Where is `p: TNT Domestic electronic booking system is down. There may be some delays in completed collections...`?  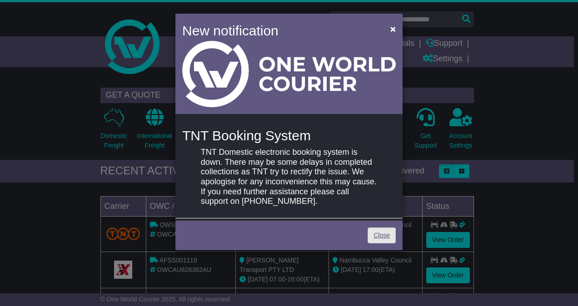
p: TNT Domestic electronic booking system is down. There may be some delays in completed collections... is located at coordinates (289, 177).